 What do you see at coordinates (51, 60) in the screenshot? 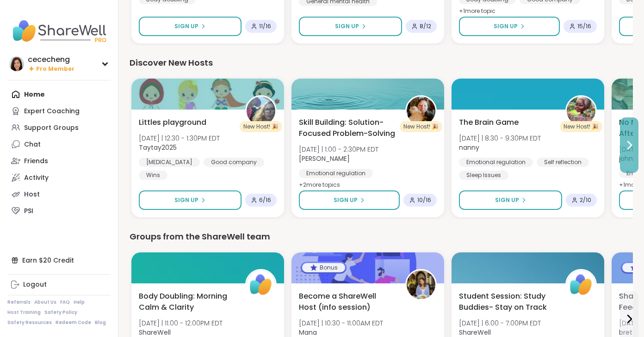
I see `div: cececheng` at bounding box center [51, 60].